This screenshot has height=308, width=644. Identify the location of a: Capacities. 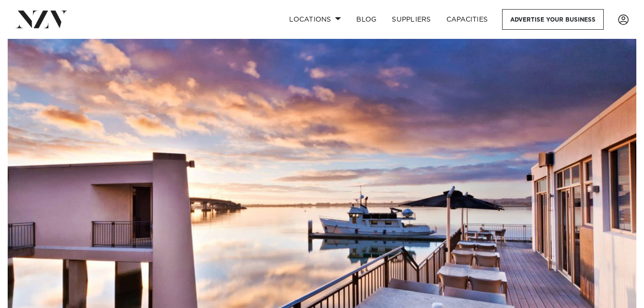
(467, 19).